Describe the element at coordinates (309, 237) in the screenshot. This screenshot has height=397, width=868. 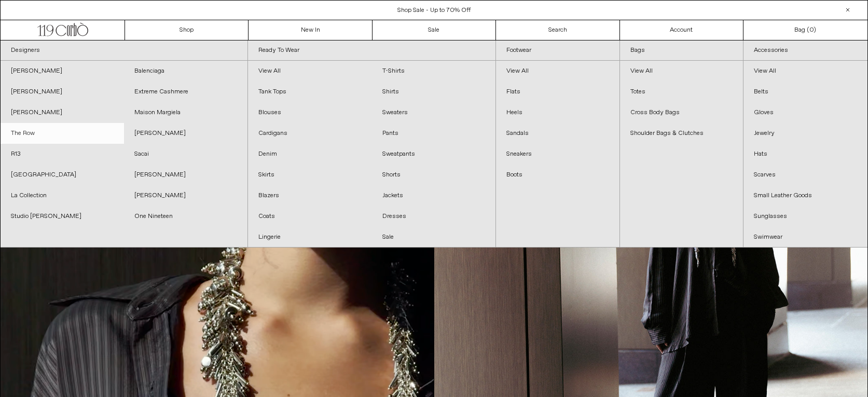
I see `a: Lingerie` at that location.